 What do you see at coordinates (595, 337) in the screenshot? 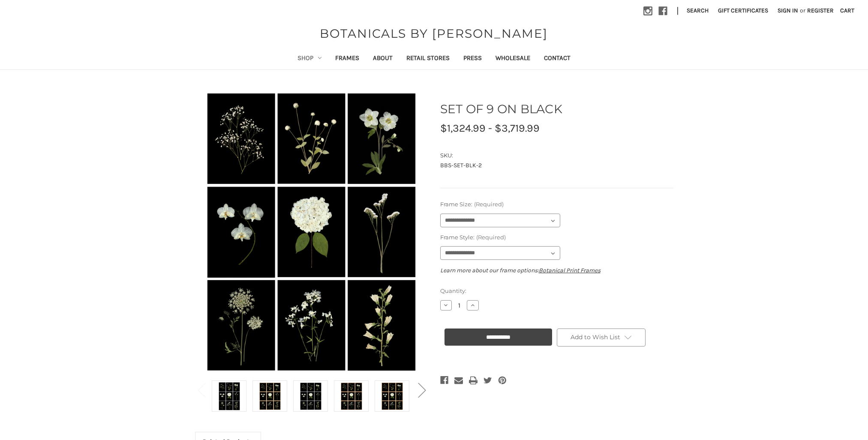
I see `span: Add to Wish List` at bounding box center [595, 337].